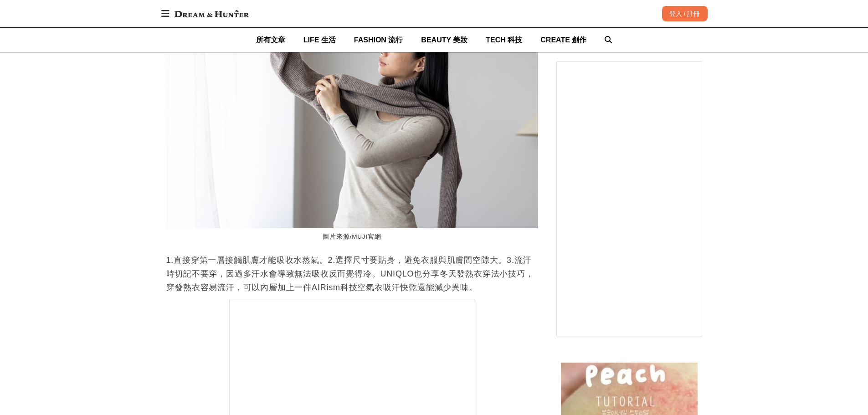 Image resolution: width=868 pixels, height=415 pixels. What do you see at coordinates (563, 40) in the screenshot?
I see `span: CREATE 創作` at bounding box center [563, 40].